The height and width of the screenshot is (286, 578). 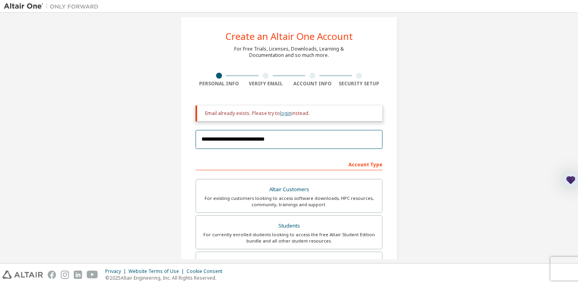 What do you see at coordinates (78, 274) in the screenshot?
I see `img: linkedin.svg` at bounding box center [78, 274].